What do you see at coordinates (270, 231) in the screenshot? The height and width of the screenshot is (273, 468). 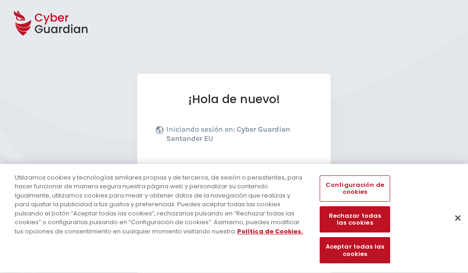 I see `a: Más información sobre su privacidad, se abre en una nueva pestaña` at bounding box center [270, 231].